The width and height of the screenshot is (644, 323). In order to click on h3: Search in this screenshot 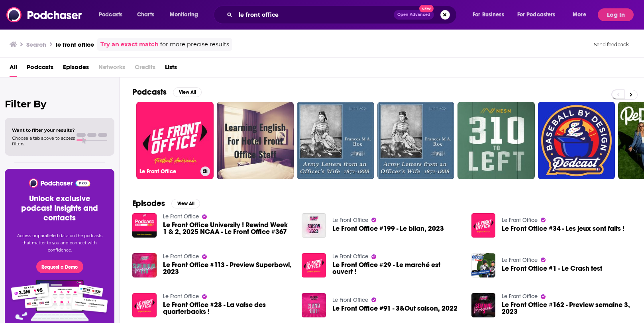, I will do `click(36, 44)`.